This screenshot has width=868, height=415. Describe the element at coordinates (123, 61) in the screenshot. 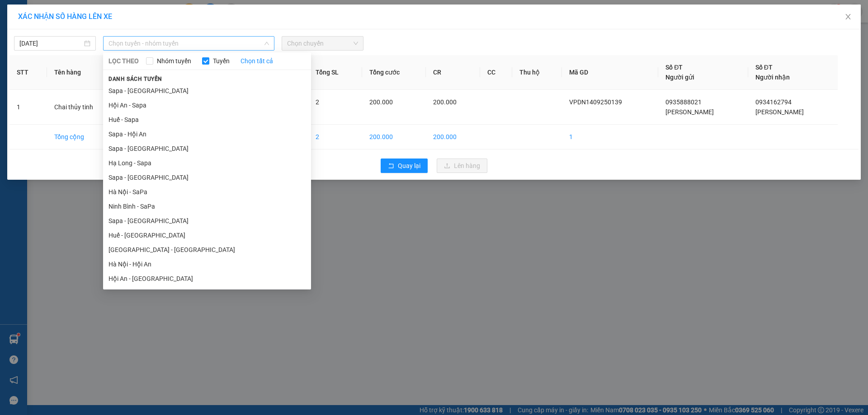

I see `span: LỌC THEO` at that location.